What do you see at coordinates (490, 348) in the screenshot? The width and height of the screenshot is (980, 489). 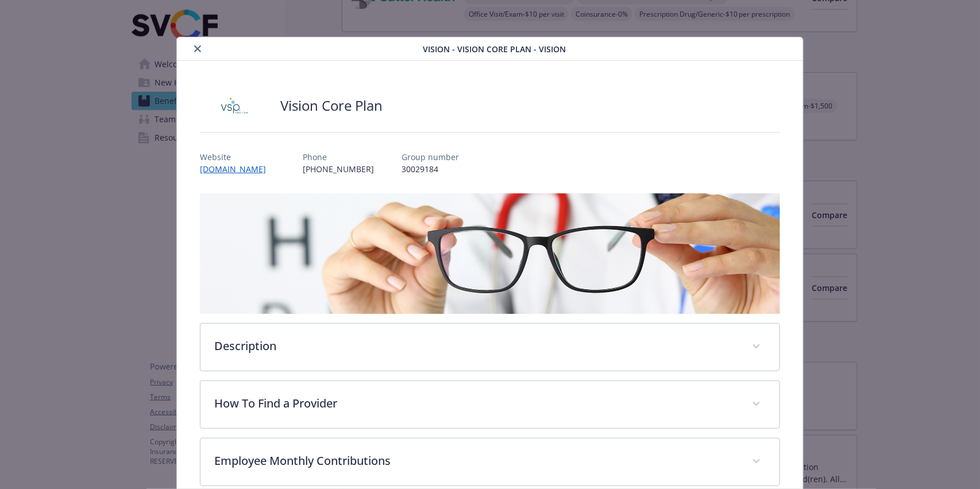 I see `div: Description` at bounding box center [490, 348].